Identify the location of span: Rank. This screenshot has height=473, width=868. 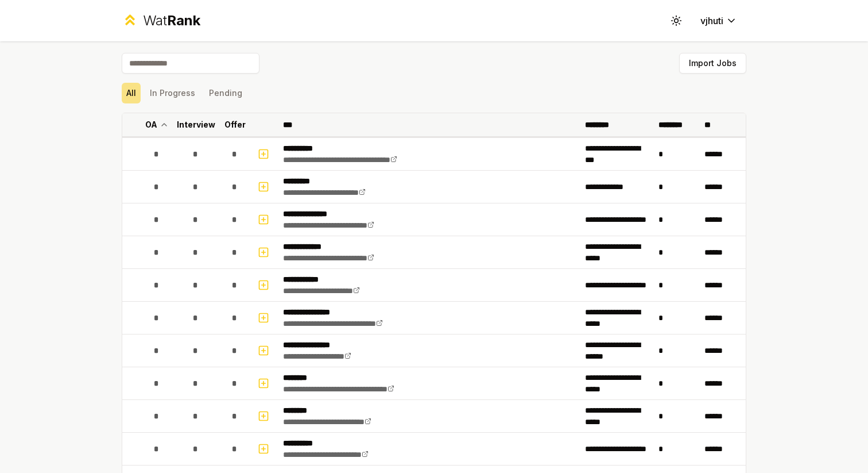
(183, 20).